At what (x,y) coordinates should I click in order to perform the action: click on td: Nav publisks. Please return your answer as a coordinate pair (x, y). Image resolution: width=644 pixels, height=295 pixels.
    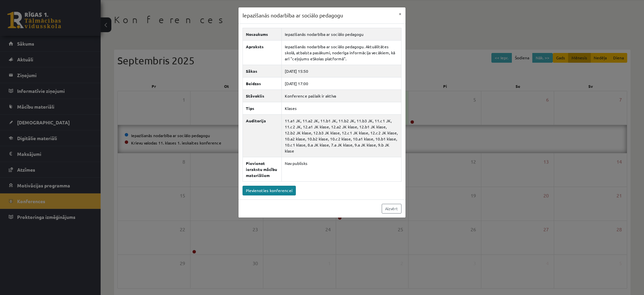
    Looking at the image, I should click on (341, 169).